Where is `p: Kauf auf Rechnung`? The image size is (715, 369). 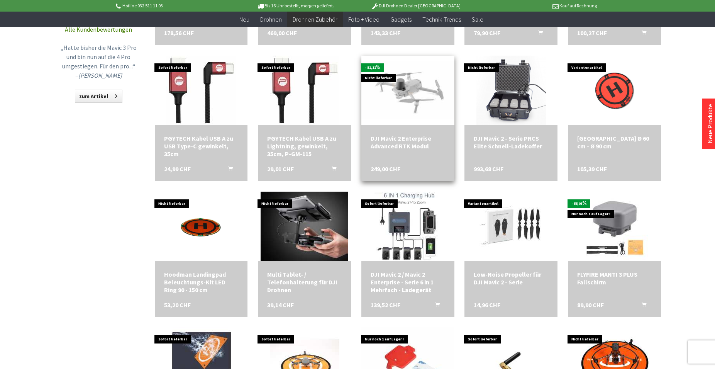 p: Kauf auf Rechnung is located at coordinates (536, 6).